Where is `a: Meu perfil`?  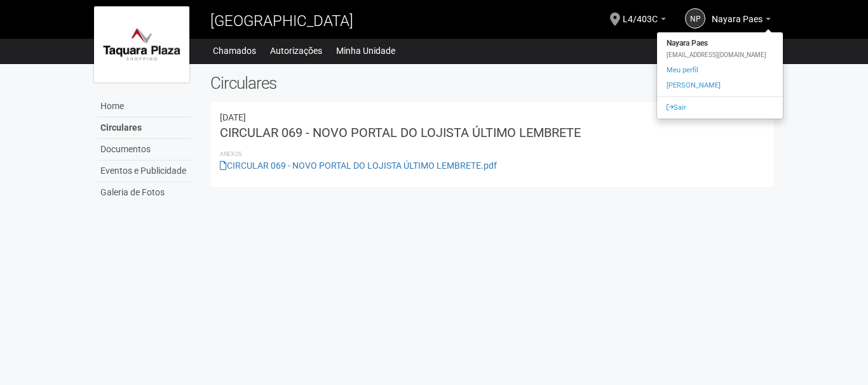
a: Meu perfil is located at coordinates (720, 71).